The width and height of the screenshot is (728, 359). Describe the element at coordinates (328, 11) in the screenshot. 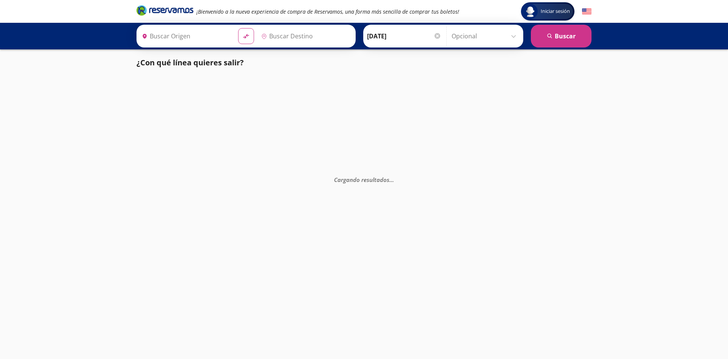

I see `em: ¡Bienvenido a la nueva experiencia de compra de Reservamos, una forma más sencilla de comprar tus...` at that location.